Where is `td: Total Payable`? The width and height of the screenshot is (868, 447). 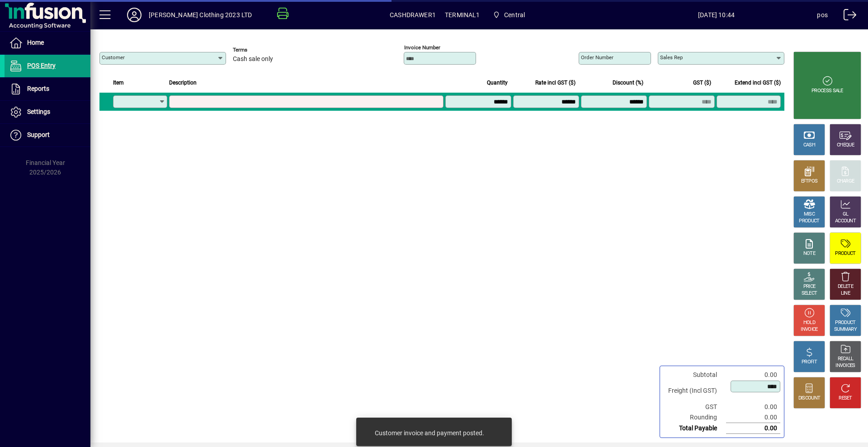
td: Total Payable is located at coordinates (695, 428).